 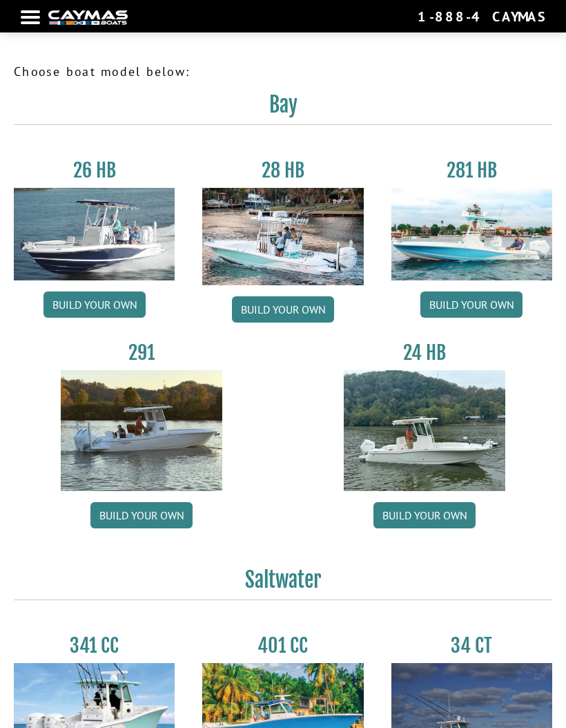 What do you see at coordinates (141, 430) in the screenshot?
I see `img: 291_Thumbnail.jpg` at bounding box center [141, 430].